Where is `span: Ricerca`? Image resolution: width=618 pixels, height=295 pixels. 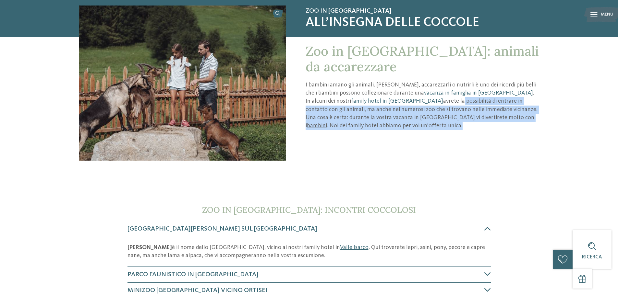 span: Ricerca is located at coordinates (592, 257).